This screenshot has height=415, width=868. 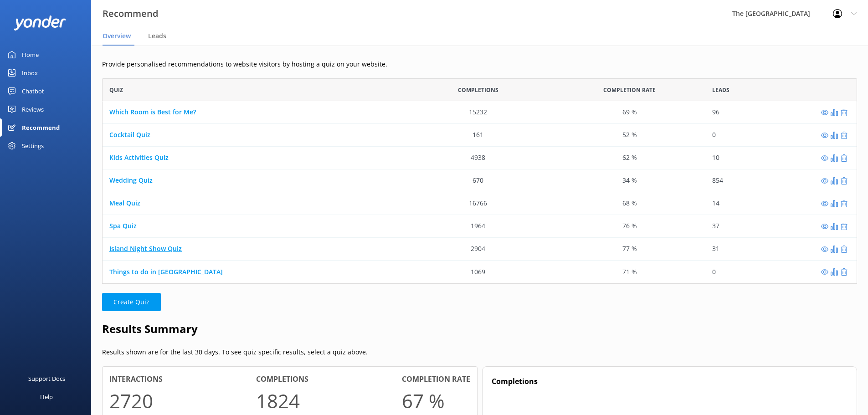 I want to click on a: Which Room is Best for Me?, so click(x=153, y=112).